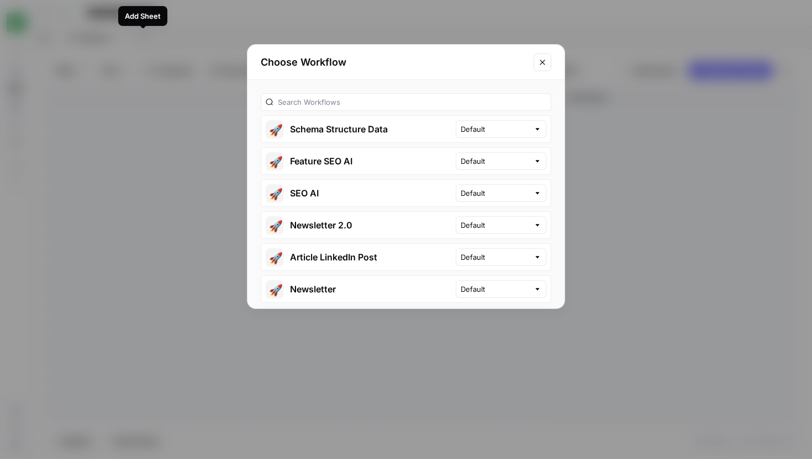 The image size is (812, 459). Describe the element at coordinates (358, 289) in the screenshot. I see `button: 🚀Newsletter` at that location.